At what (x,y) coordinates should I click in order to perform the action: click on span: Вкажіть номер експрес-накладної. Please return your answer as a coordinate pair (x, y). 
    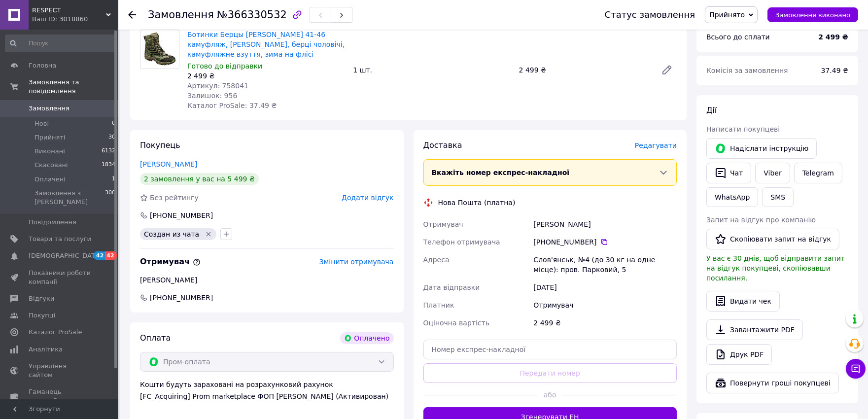
    Looking at the image, I should click on (501, 173).